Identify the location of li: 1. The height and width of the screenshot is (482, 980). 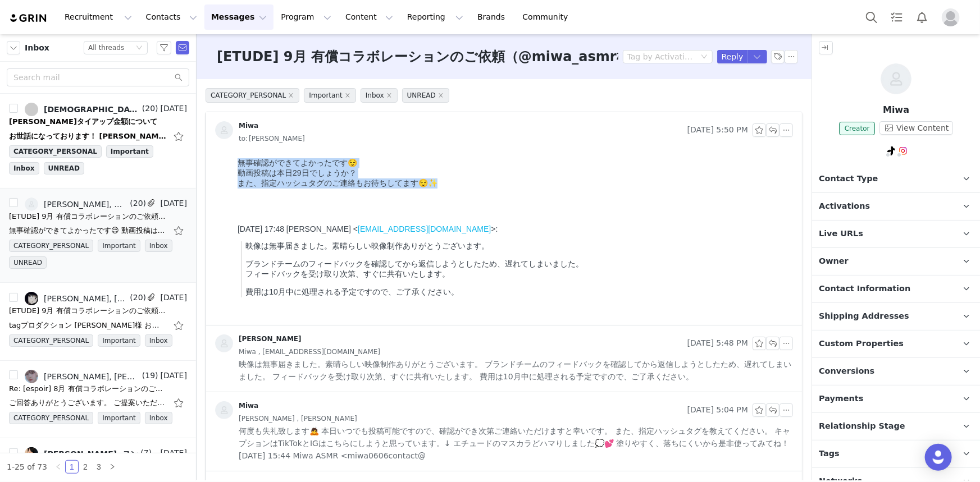
(72, 467).